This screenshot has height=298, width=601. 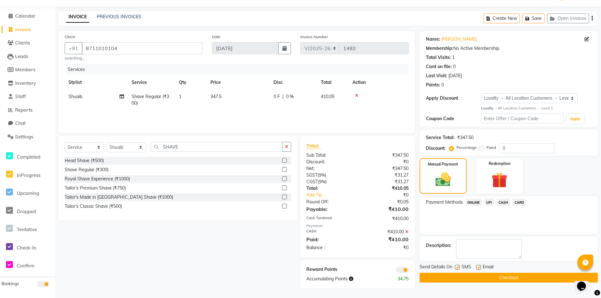 What do you see at coordinates (290, 97) in the screenshot?
I see `span: 0 %` at bounding box center [290, 97].